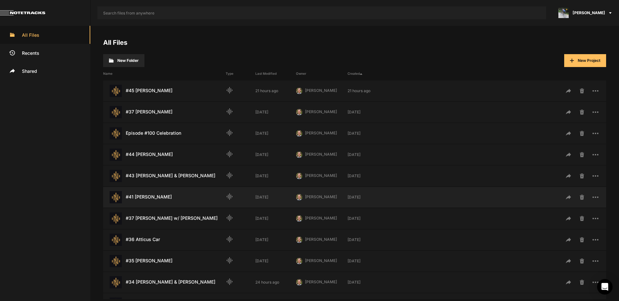  I want to click on div: Type, so click(241, 74).